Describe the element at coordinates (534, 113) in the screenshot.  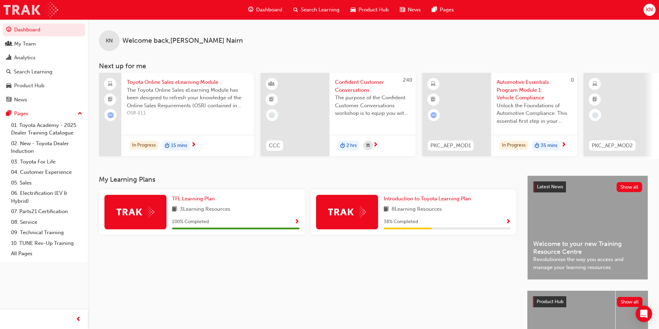
I see `span: Unlock the Foundations of Automotive Compliance. This essential first step in your Automotive Ess...` at that location.